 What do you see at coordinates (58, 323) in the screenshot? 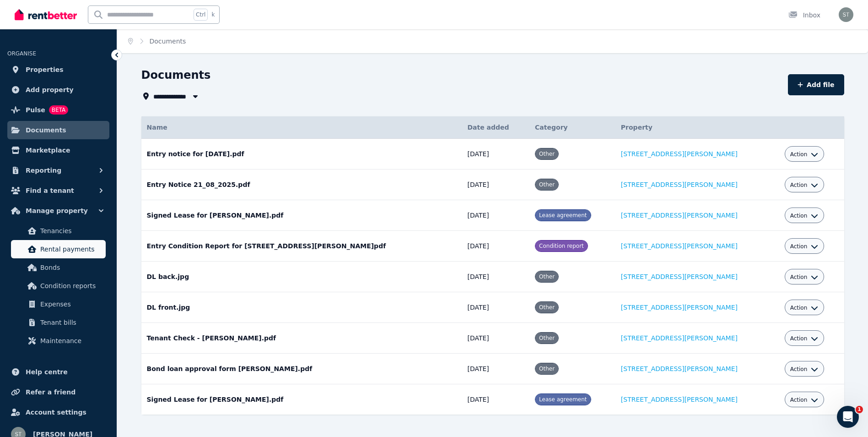
I see `a: Tenant bills` at bounding box center [58, 323].